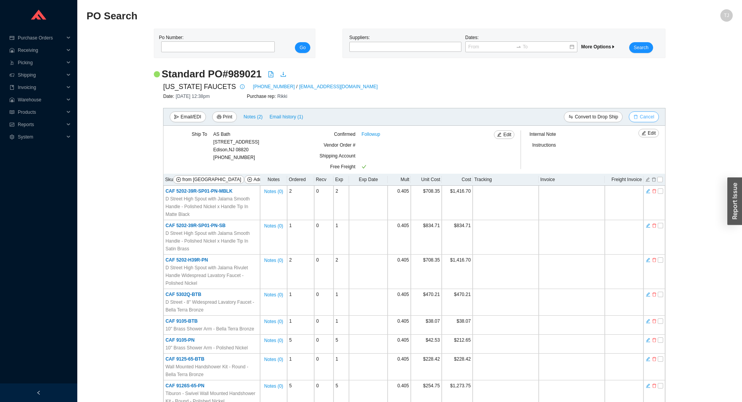 The height and width of the screenshot is (402, 742). Describe the element at coordinates (301, 179) in the screenshot. I see `th: Ordered` at that location.